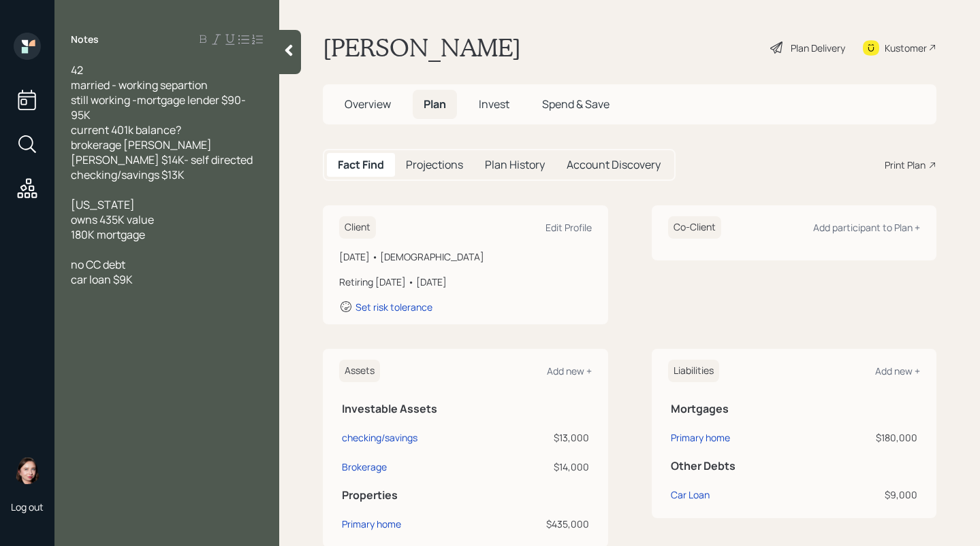 This screenshot has width=980, height=546. Describe the element at coordinates (866, 437) in the screenshot. I see `div: $180,000` at that location.